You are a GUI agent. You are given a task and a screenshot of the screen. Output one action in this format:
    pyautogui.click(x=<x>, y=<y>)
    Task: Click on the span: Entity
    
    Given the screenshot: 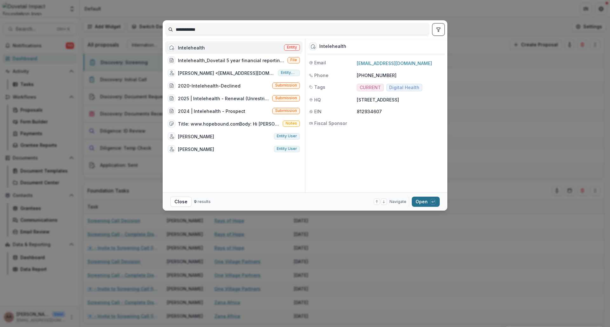 What is the action you would take?
    pyautogui.click(x=292, y=47)
    